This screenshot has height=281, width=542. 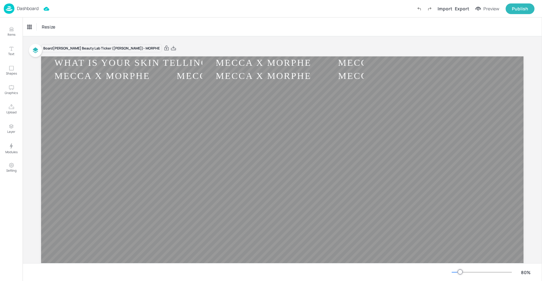 What do you see at coordinates (520, 9) in the screenshot?
I see `div: Publish` at bounding box center [520, 9].